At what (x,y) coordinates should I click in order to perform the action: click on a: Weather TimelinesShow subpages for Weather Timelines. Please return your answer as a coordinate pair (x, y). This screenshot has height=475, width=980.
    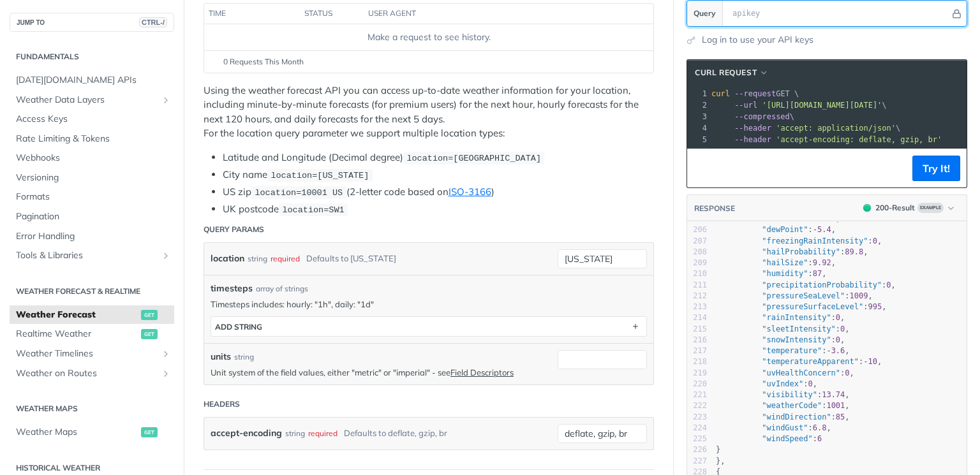
    Looking at the image, I should click on (92, 354).